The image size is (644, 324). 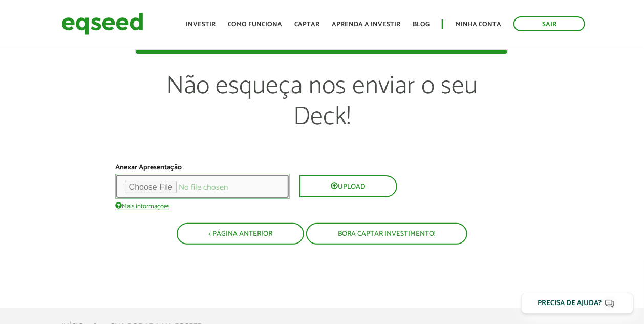 What do you see at coordinates (149, 168) in the screenshot?
I see `label: Anexar Apresentação` at bounding box center [149, 168].